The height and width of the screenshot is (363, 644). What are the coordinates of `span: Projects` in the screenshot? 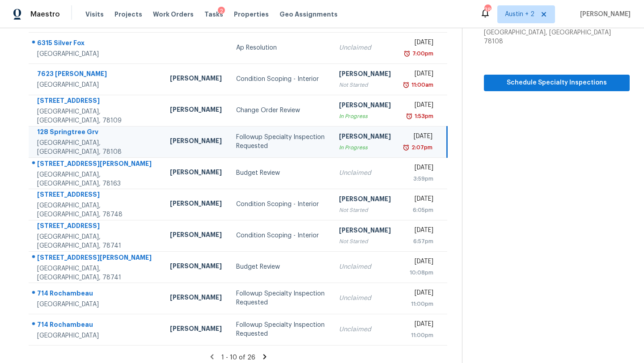 It's located at (128, 14).